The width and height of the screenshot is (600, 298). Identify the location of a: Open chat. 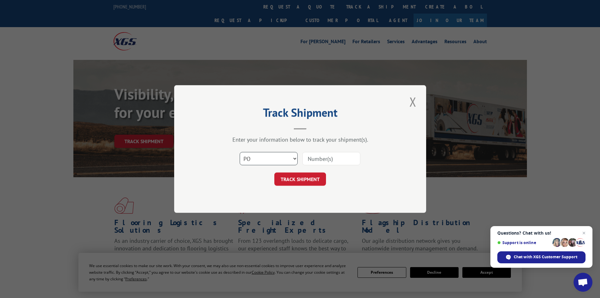
(583, 282).